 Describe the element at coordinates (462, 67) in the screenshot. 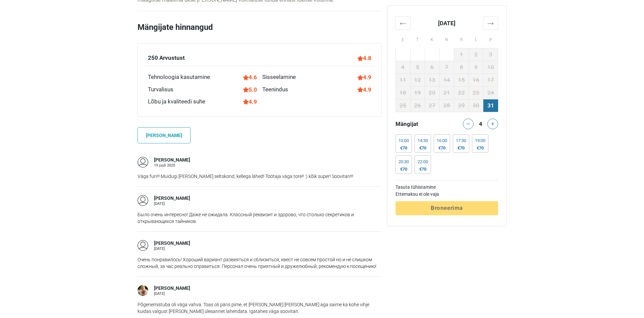

I see `td: 8` at that location.